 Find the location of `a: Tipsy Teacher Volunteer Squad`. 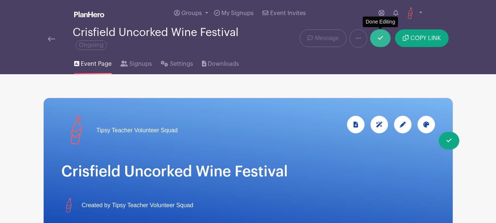

a: Tipsy Teacher Volunteer Squad is located at coordinates (119, 130).